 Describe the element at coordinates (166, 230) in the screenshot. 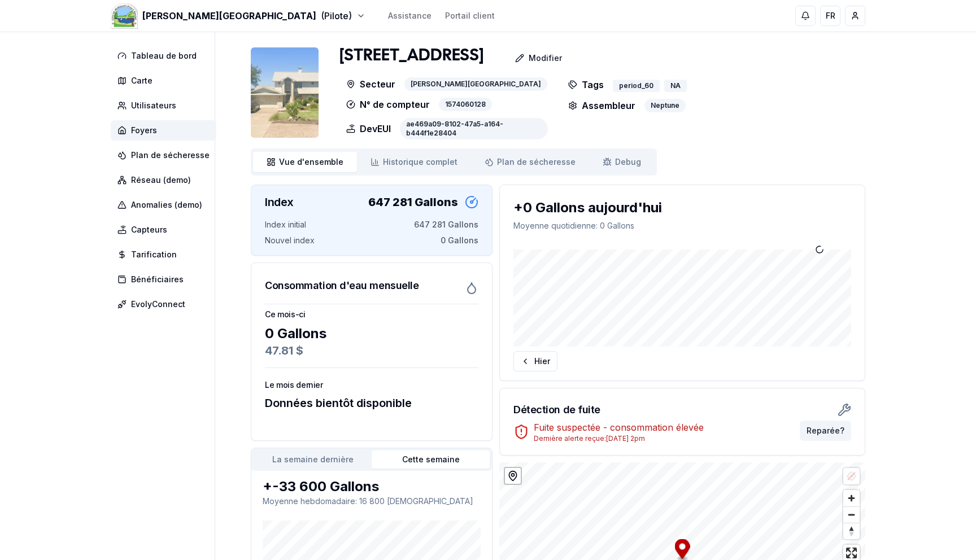

I see `a: Capteurs` at that location.